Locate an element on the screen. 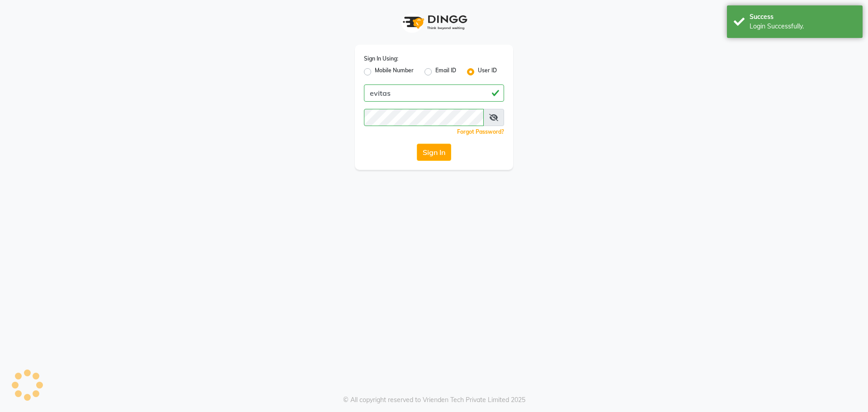 The width and height of the screenshot is (868, 412). label: Sign In Using: is located at coordinates (381, 59).